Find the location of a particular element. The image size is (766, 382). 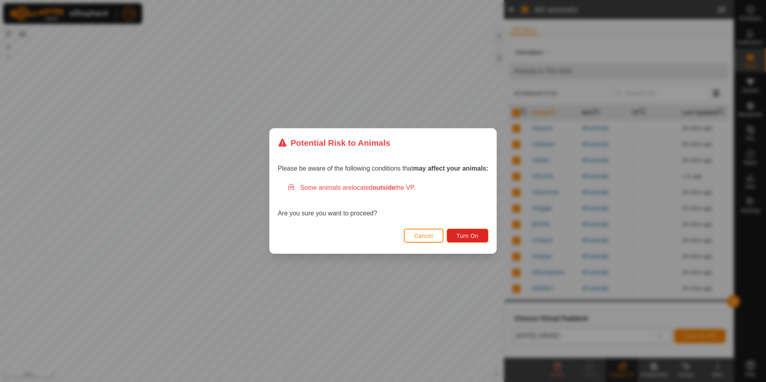

button: Turn On is located at coordinates (468, 236).